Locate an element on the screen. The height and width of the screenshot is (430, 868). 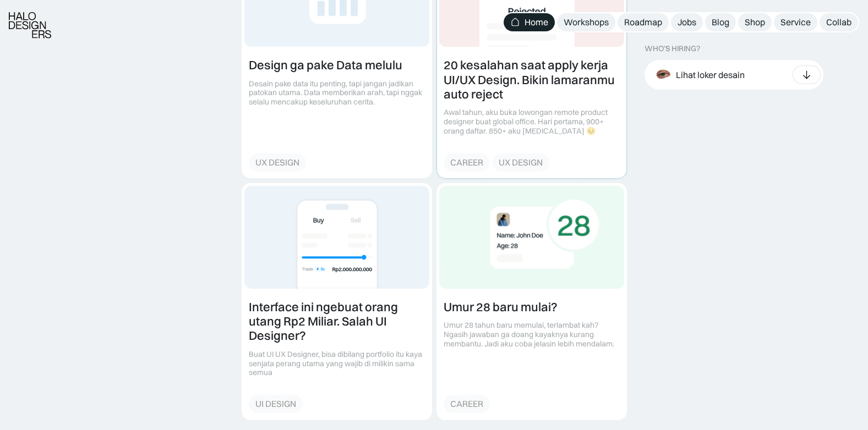
div: Workshops is located at coordinates (586, 22).